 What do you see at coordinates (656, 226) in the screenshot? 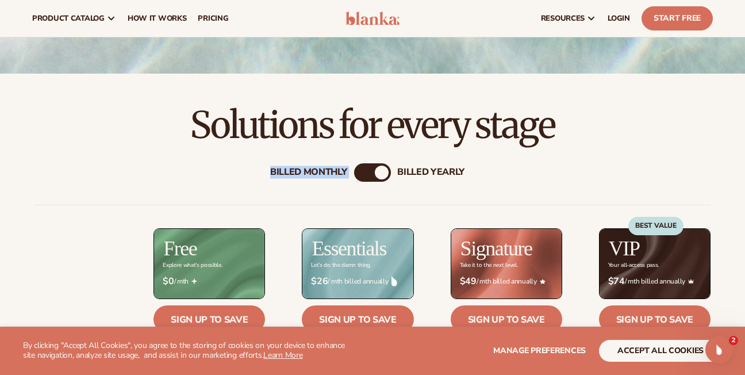
I see `div: BEST VALUE` at bounding box center [656, 226].